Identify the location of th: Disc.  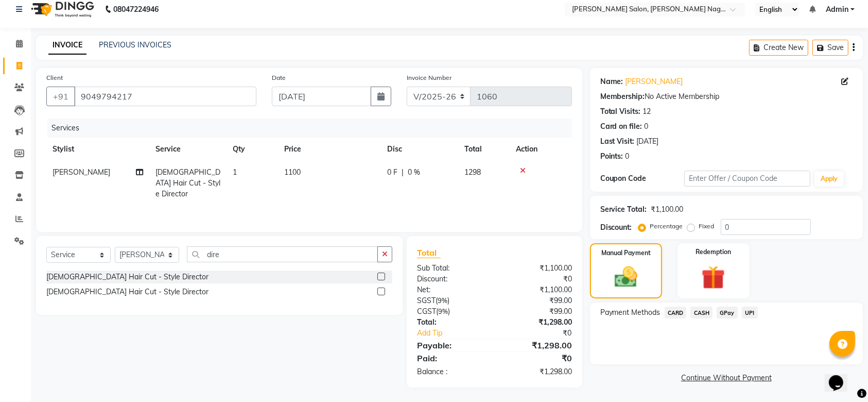
(420, 149).